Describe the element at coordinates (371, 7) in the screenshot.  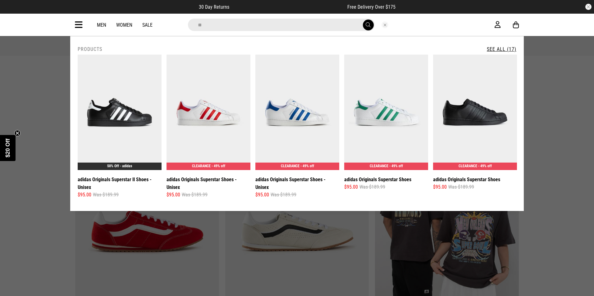
I see `span: Free Delivery Over $175` at that location.